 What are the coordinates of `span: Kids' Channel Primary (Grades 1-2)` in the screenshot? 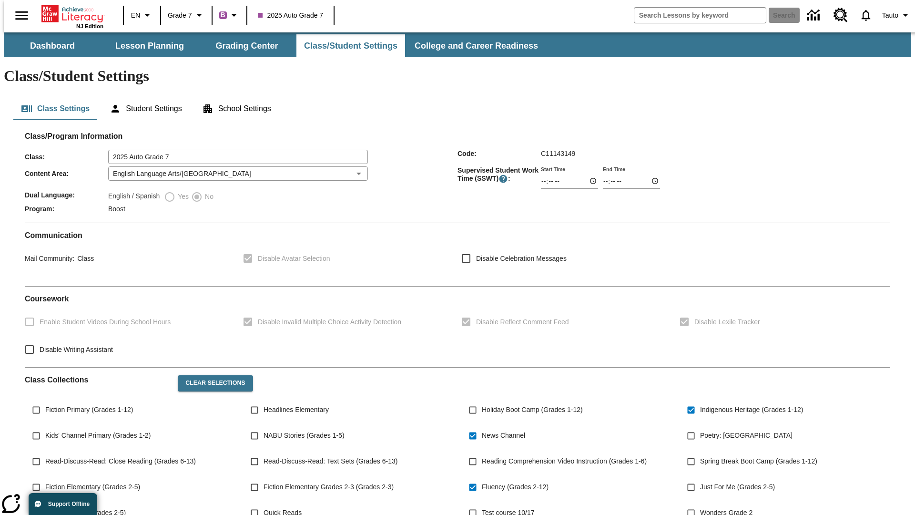 It's located at (98, 435).